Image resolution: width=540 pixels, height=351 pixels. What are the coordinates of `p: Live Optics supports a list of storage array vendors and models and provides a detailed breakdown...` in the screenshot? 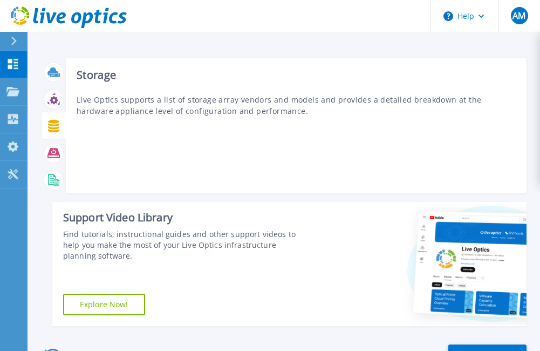 It's located at (296, 105).